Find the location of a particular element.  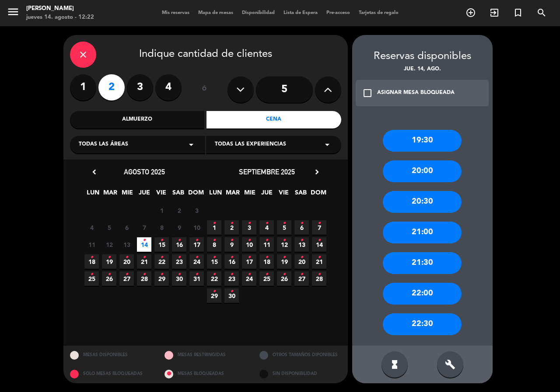

i: add_circle_outline is located at coordinates (471, 13).